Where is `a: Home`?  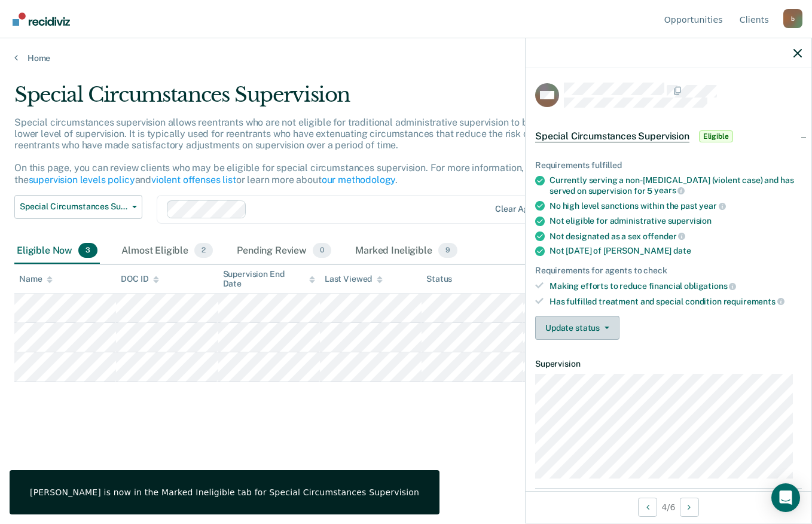
a: Home is located at coordinates (406, 58).